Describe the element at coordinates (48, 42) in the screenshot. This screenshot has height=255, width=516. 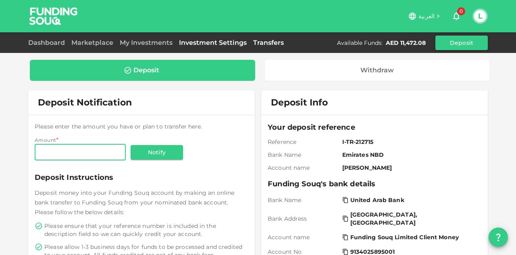
I see `a: Dashboard` at that location.